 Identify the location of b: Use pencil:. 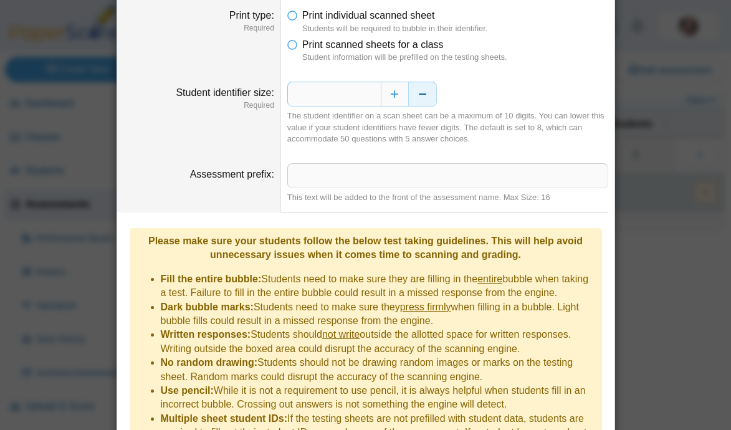
(187, 390).